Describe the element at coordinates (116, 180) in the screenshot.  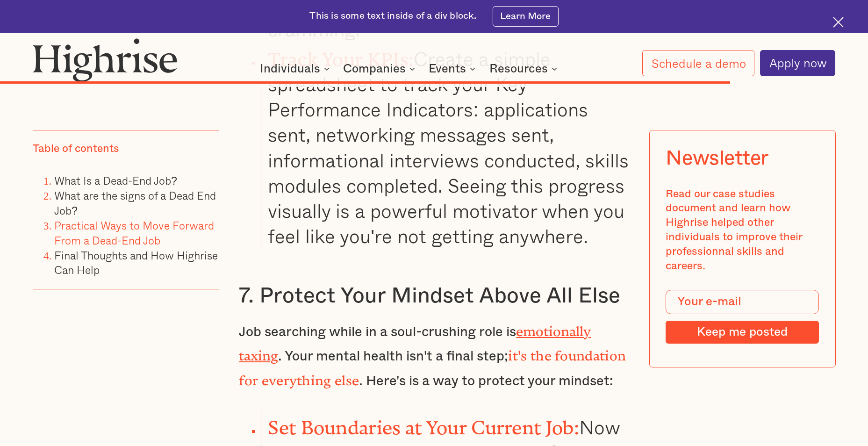
I see `a: What Is a Dead-End Job?` at that location.